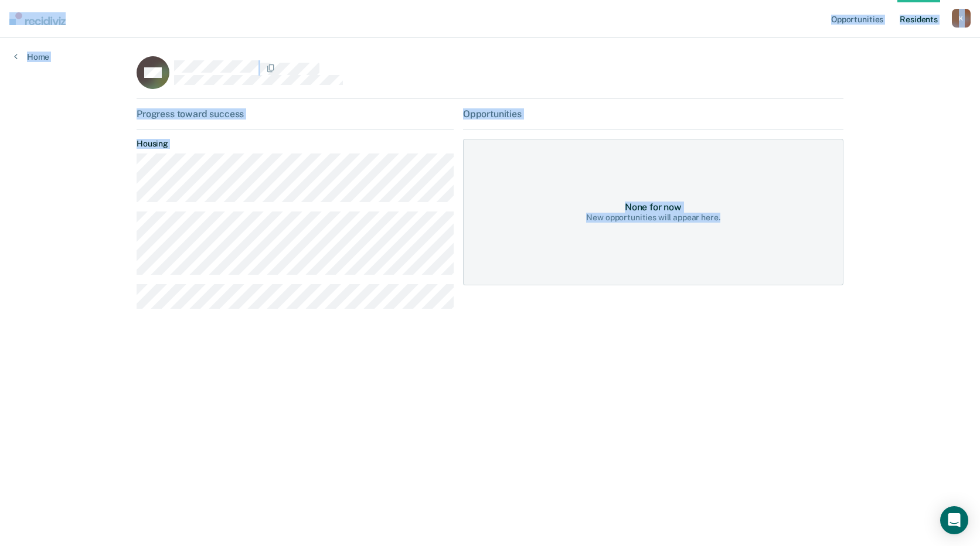  What do you see at coordinates (954, 520) in the screenshot?
I see `div: Open Intercom Messenger` at bounding box center [954, 520].